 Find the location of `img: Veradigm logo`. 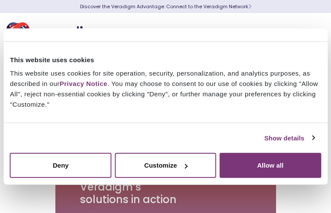

img: Veradigm logo is located at coordinates (58, 34).